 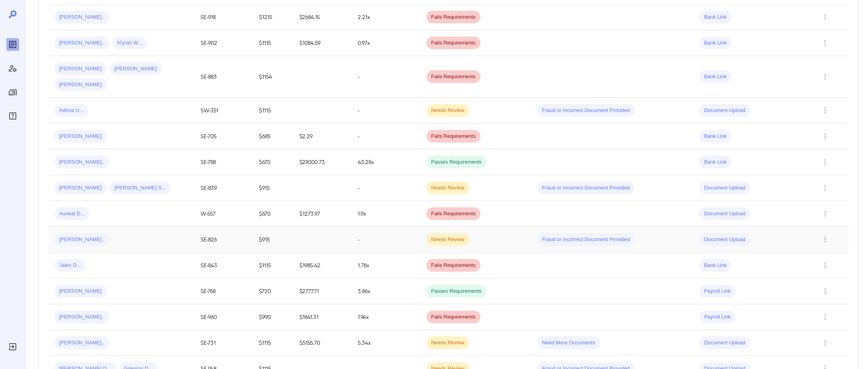 I want to click on td: SE-883, so click(x=223, y=77).